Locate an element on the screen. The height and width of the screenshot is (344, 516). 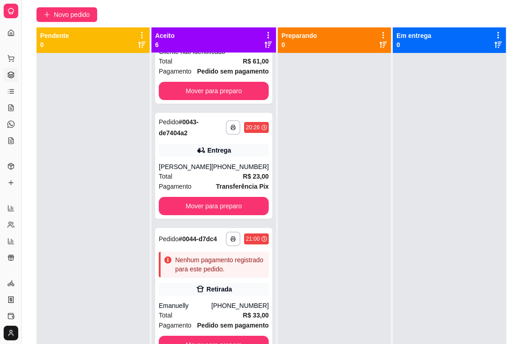
p: Em entrega is located at coordinates (414, 36).